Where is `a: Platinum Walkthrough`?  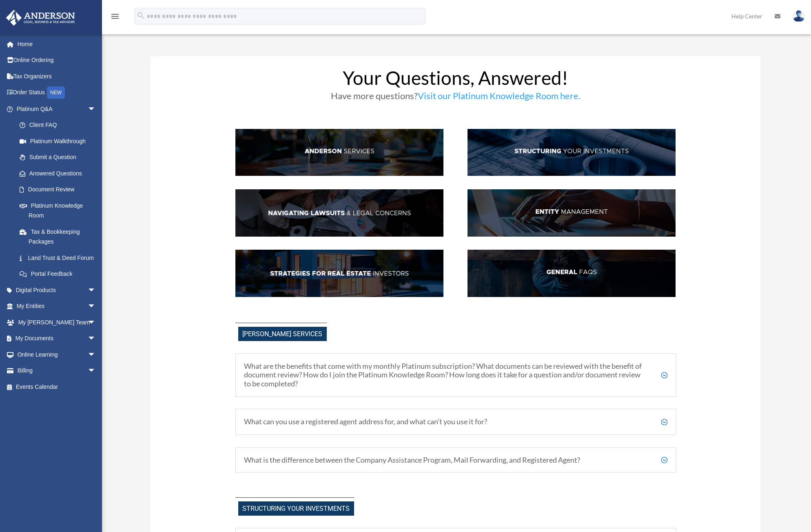
a: Platinum Walkthrough is located at coordinates (60, 141).